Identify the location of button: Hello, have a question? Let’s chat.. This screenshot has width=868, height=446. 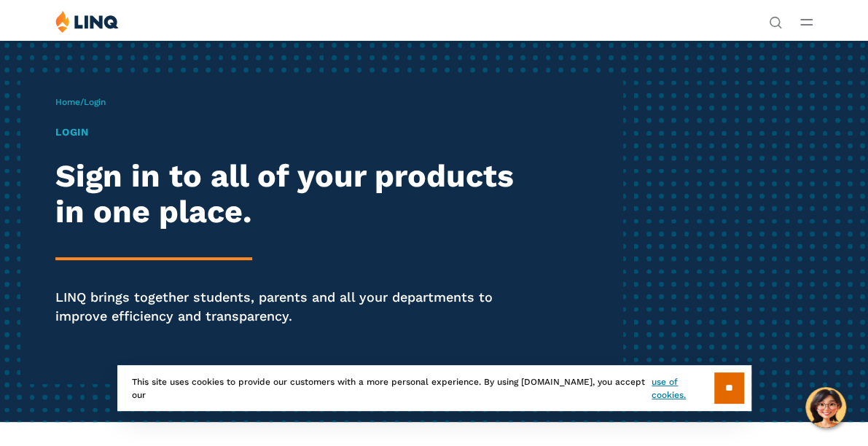
(825, 408).